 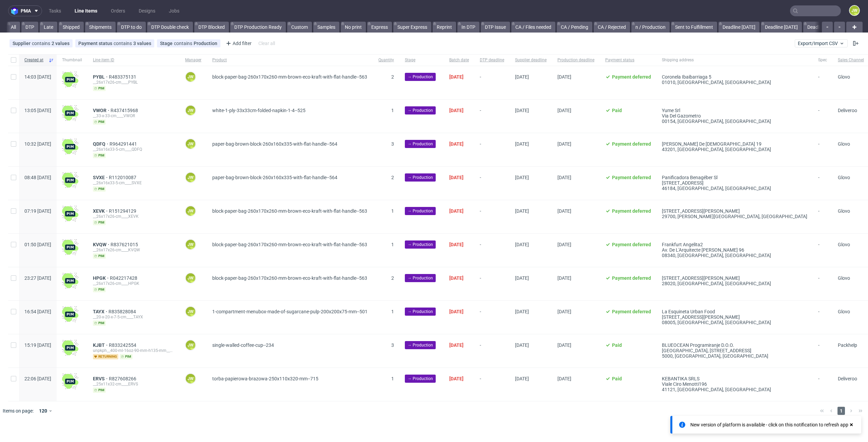 I want to click on span: Packhelp, so click(x=847, y=345).